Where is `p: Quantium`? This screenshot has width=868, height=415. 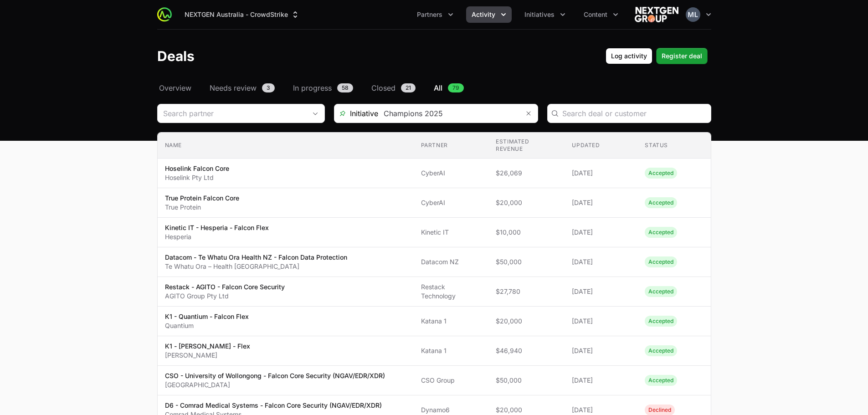
p: Quantium is located at coordinates (207, 326).